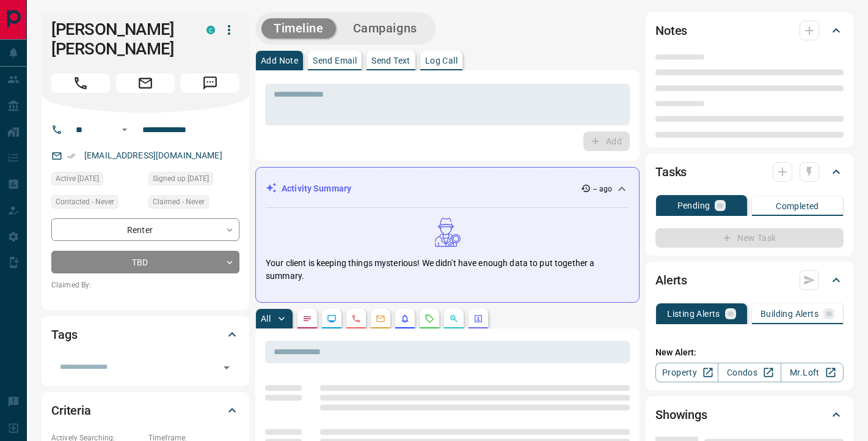 This screenshot has width=868, height=441. I want to click on p: Building Alerts, so click(789, 314).